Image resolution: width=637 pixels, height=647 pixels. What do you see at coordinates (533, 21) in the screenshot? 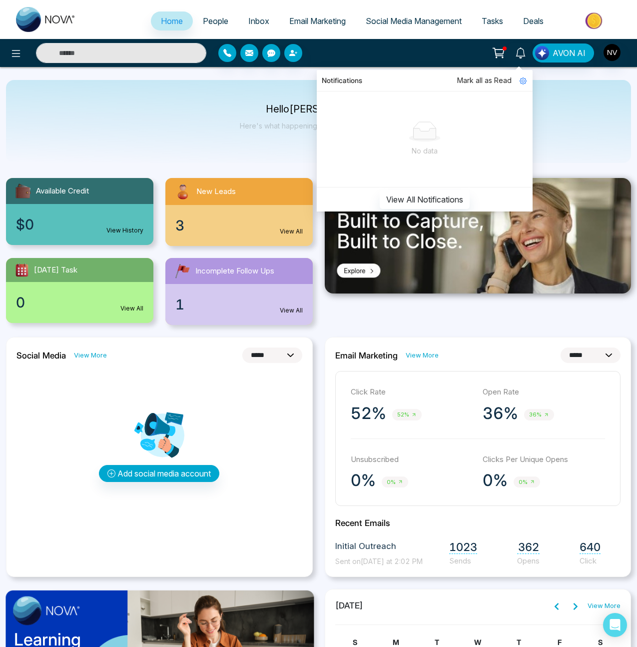
I see `span: Deals` at bounding box center [533, 21].